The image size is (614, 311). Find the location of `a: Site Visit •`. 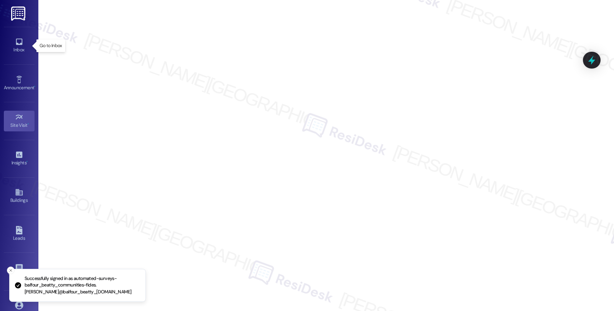

a: Site Visit • is located at coordinates (19, 121).